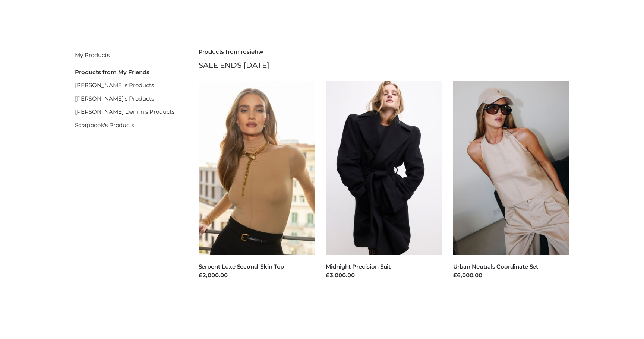  What do you see at coordinates (92, 55) in the screenshot?
I see `a: My Products` at bounding box center [92, 55].